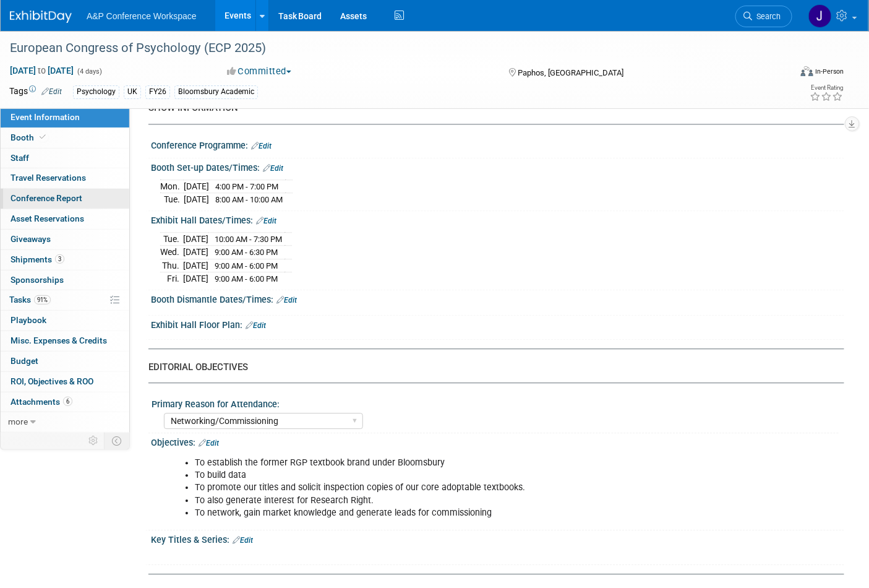  Describe the element at coordinates (41, 17) in the screenshot. I see `img: ExhibitDay` at that location.